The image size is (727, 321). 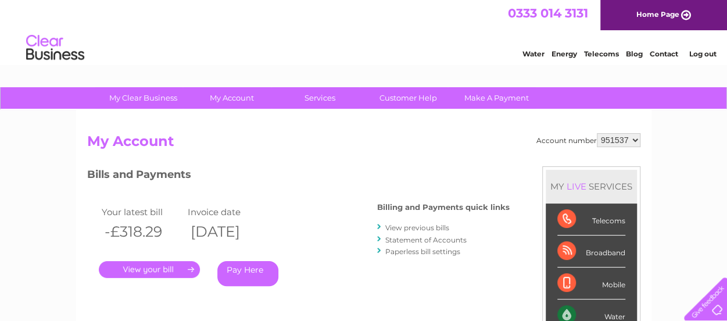 What do you see at coordinates (591, 186) in the screenshot?
I see `div: MY SERVICES` at bounding box center [591, 186].